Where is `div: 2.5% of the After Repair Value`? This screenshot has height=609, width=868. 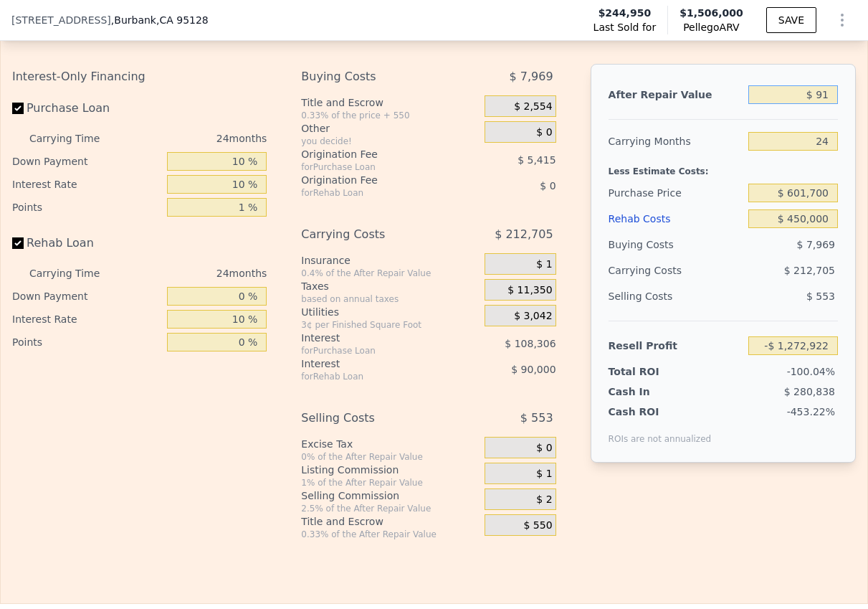
div: 2.5% of the After Repair Value is located at coordinates (390, 508).